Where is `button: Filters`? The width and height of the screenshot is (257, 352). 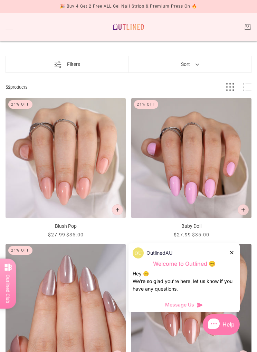 button: Filters is located at coordinates (67, 64).